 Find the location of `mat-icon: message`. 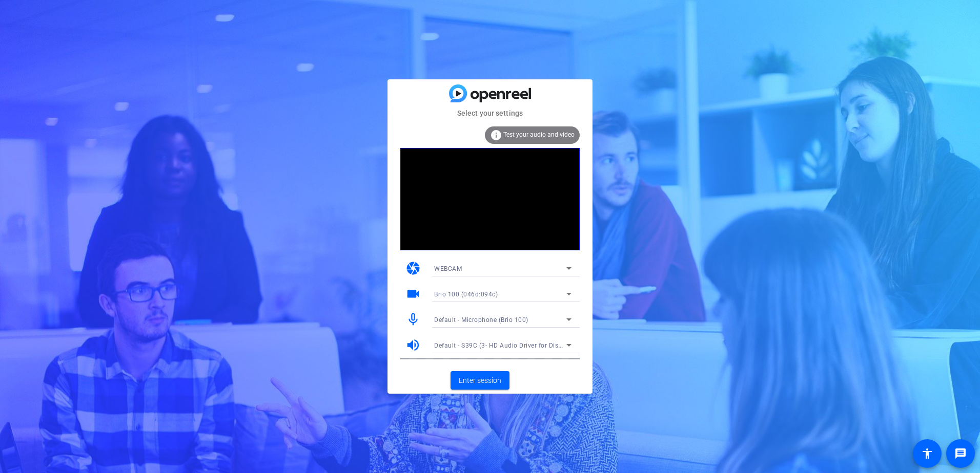

mat-icon: message is located at coordinates (960, 454).